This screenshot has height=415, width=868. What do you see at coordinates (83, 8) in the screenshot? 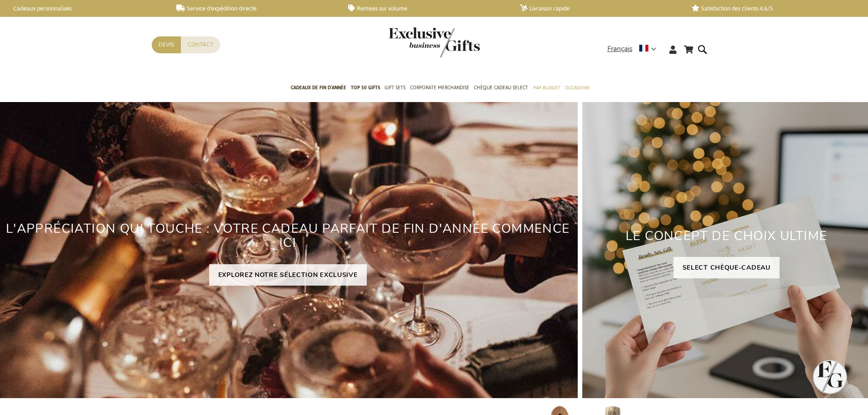
I see `a: Cadeaux personnalisés` at bounding box center [83, 8].